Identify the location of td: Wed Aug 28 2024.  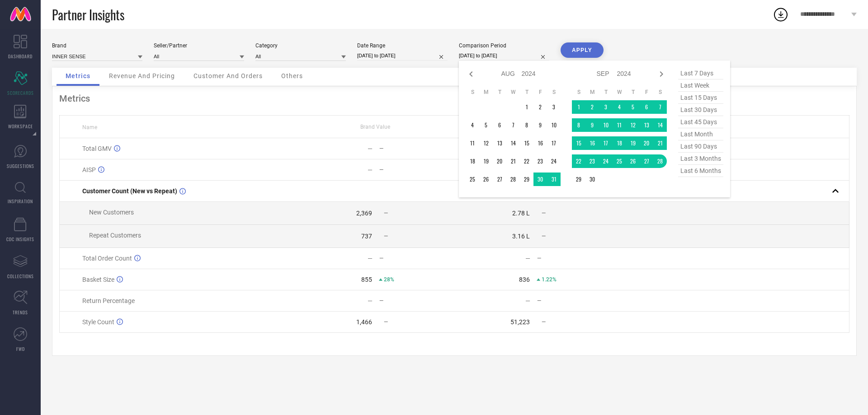
(513, 179).